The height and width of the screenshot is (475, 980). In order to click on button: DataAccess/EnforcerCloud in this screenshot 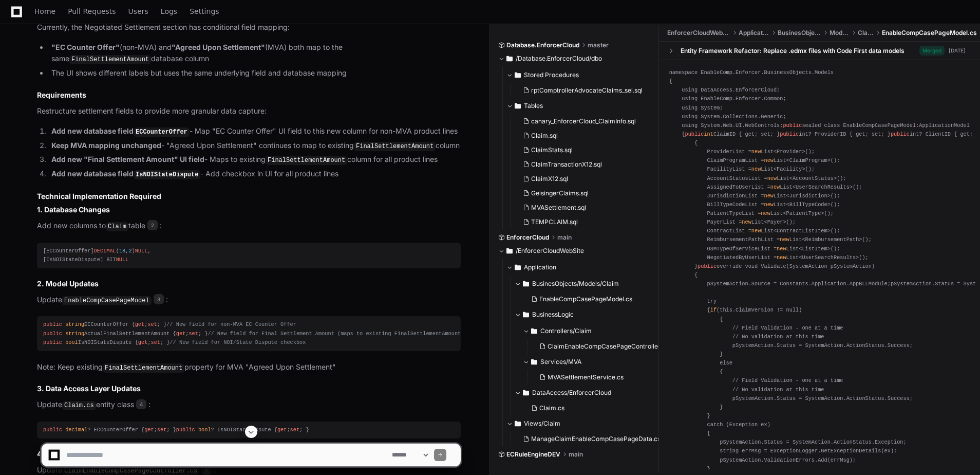, I will do `click(592, 393)`.